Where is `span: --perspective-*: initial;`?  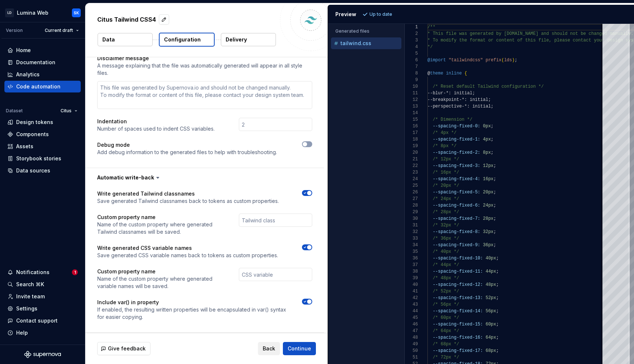
span: --perspective-*: initial; is located at coordinates (461, 106).